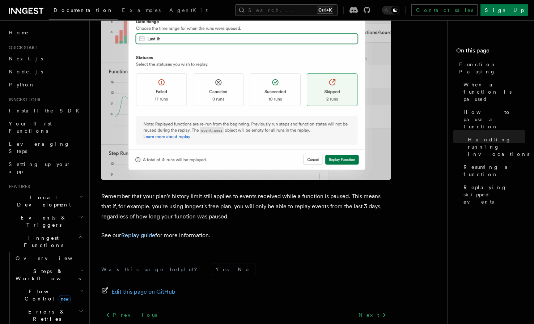 The height and width of the screenshot is (324, 534). What do you see at coordinates (30, 127) in the screenshot?
I see `span: Your first Functions` at bounding box center [30, 127].